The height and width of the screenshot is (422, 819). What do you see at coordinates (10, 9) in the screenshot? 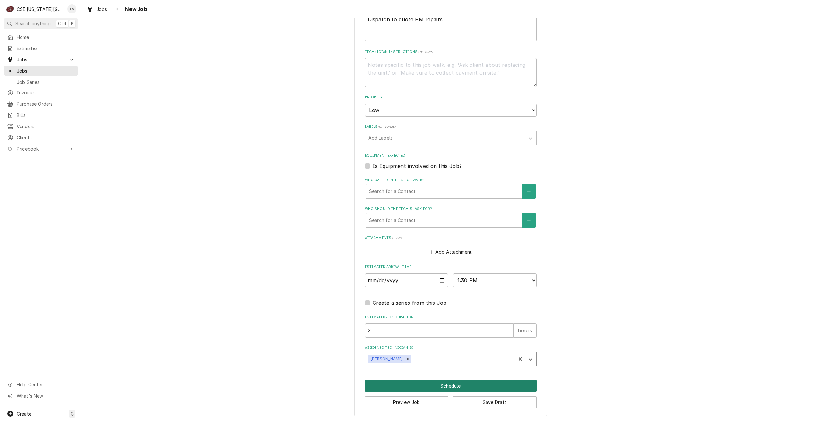
I see `div: CSI Kansas City's Avatar` at bounding box center [10, 9].